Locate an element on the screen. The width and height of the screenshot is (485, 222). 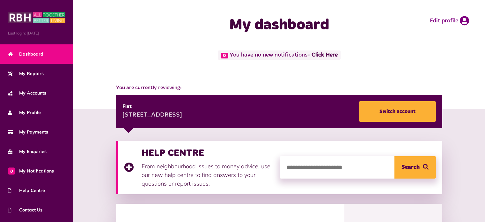
a: Switch account is located at coordinates (397, 111).